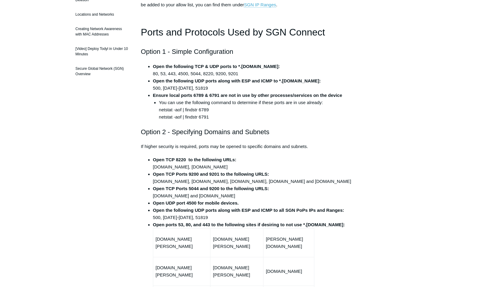 The height and width of the screenshot is (287, 494). What do you see at coordinates (260, 5) in the screenshot?
I see `a: SGN IP Ranges` at bounding box center [260, 5].